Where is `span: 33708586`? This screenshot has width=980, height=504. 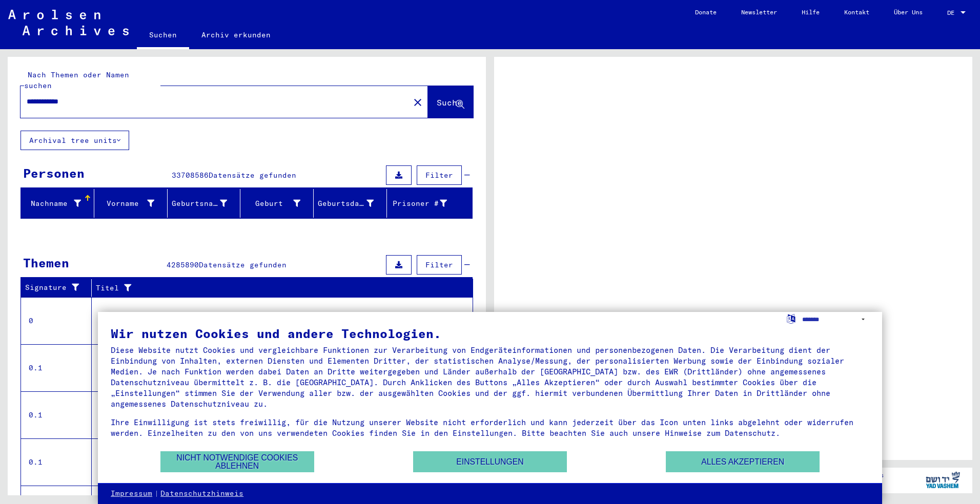
span: 33708586 is located at coordinates (190, 175).